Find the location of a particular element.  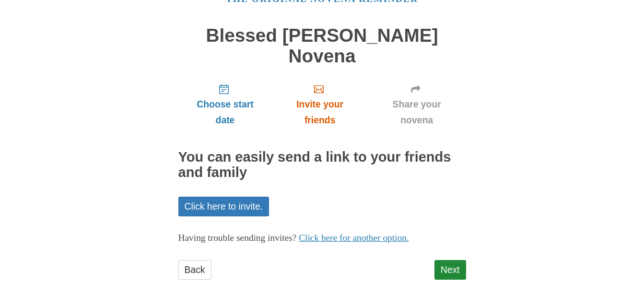

span: Invite your friends is located at coordinates (319, 112).